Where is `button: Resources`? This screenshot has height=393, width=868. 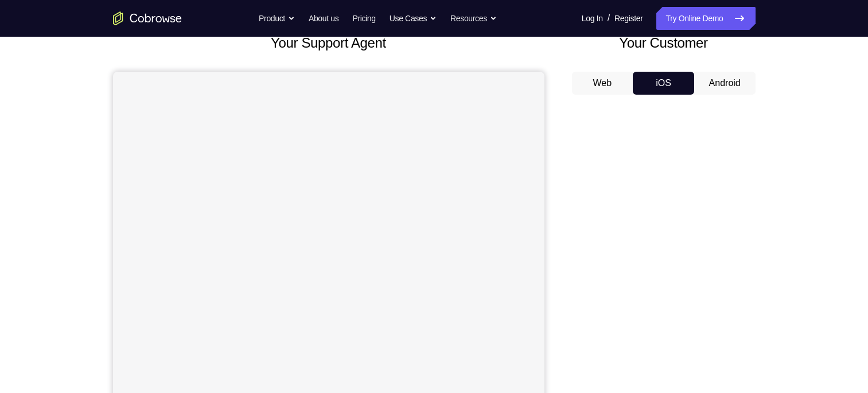 button: Resources is located at coordinates (473, 18).